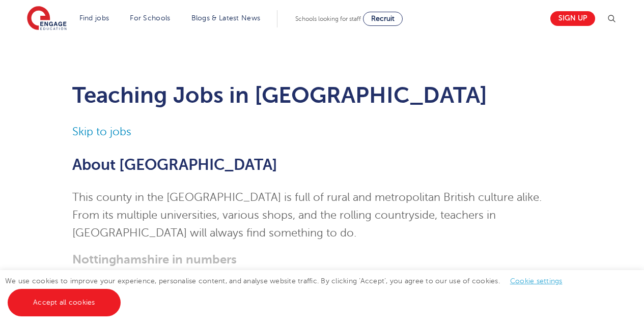 The width and height of the screenshot is (644, 325). I want to click on span: Recruit, so click(382, 19).